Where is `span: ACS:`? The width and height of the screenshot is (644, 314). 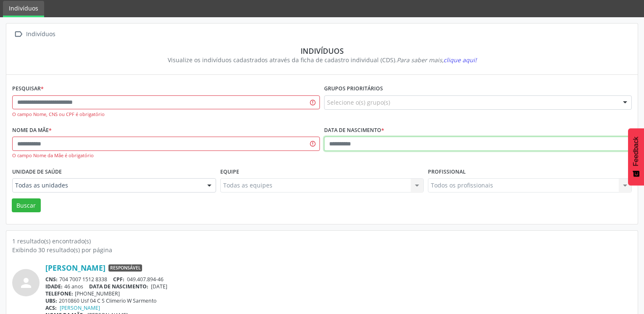
span: ACS: is located at coordinates (51, 308).